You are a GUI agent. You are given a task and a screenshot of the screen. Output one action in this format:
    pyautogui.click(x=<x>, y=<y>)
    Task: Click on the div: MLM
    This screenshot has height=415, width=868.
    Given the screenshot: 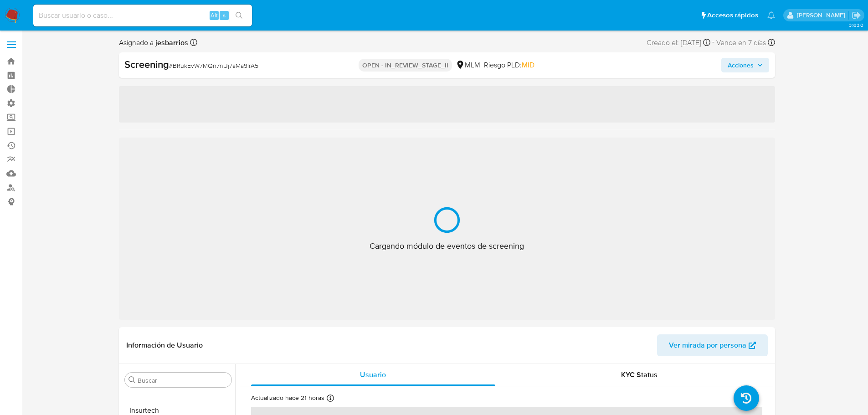 What is the action you would take?
    pyautogui.click(x=468, y=65)
    